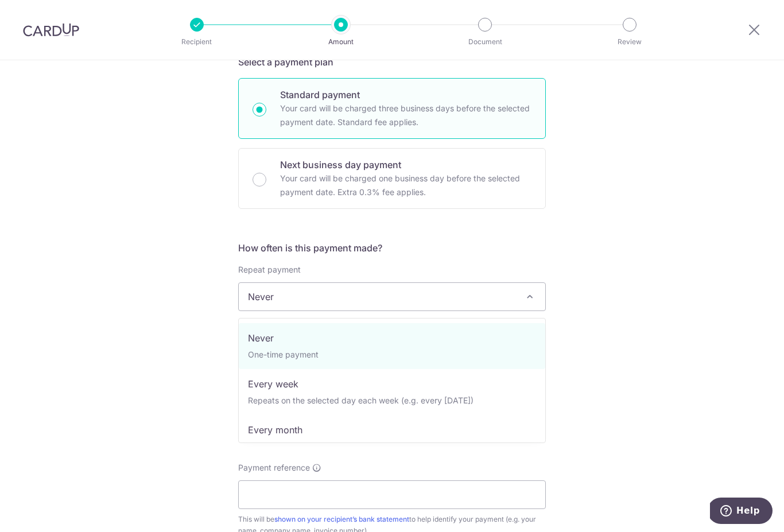  Describe the element at coordinates (283, 354) in the screenshot. I see `small: One-time payment` at that location.